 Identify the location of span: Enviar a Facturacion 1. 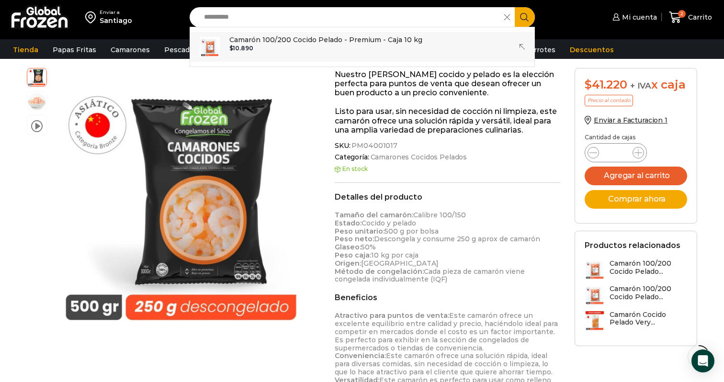
(631, 120).